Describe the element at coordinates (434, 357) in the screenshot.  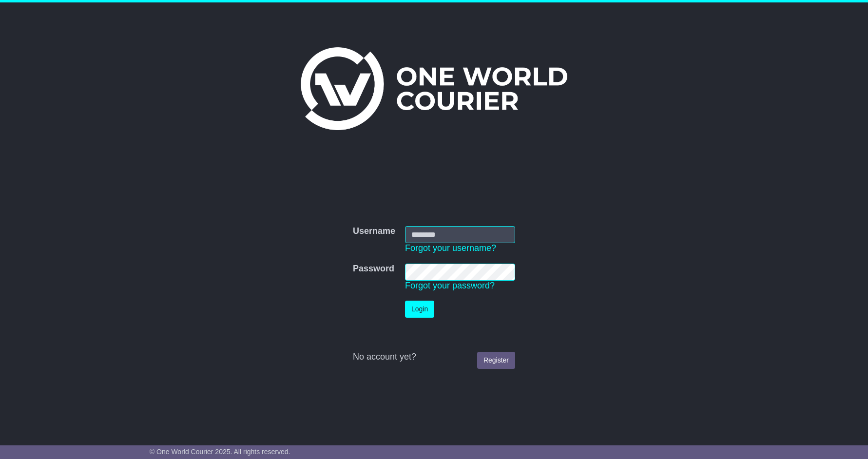
I see `div: No account yet?` at that location.